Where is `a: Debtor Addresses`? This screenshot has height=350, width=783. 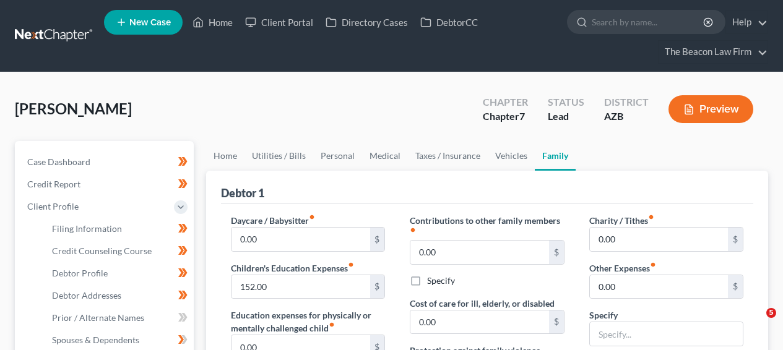
a: Debtor Addresses is located at coordinates (118, 296).